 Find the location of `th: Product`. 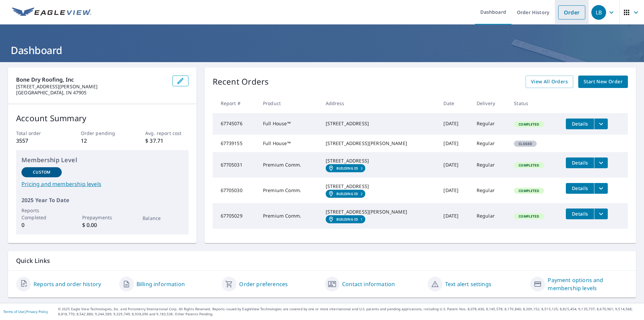

th: Product is located at coordinates (289, 103).